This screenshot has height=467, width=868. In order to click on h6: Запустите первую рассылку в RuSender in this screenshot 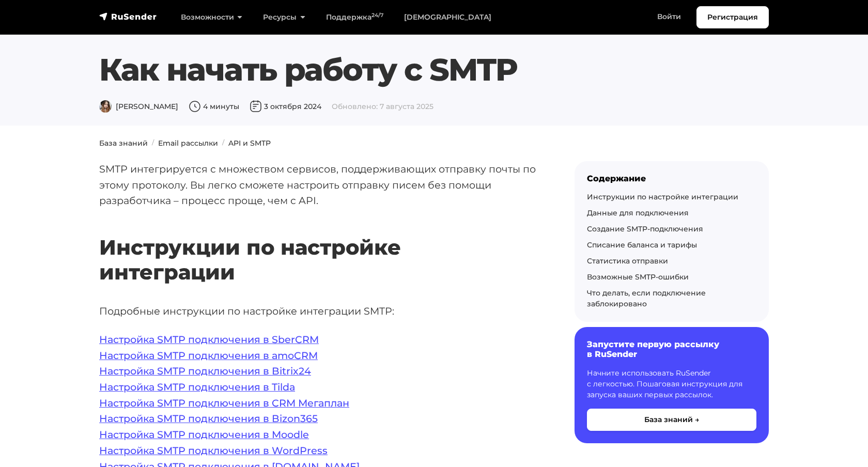, I will do `click(672, 350)`.